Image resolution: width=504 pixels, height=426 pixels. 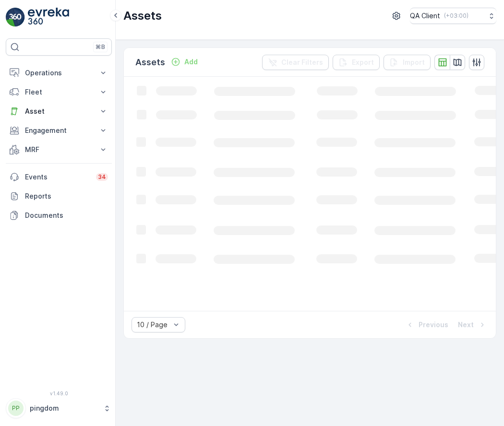 I want to click on p: Previous, so click(x=434, y=324).